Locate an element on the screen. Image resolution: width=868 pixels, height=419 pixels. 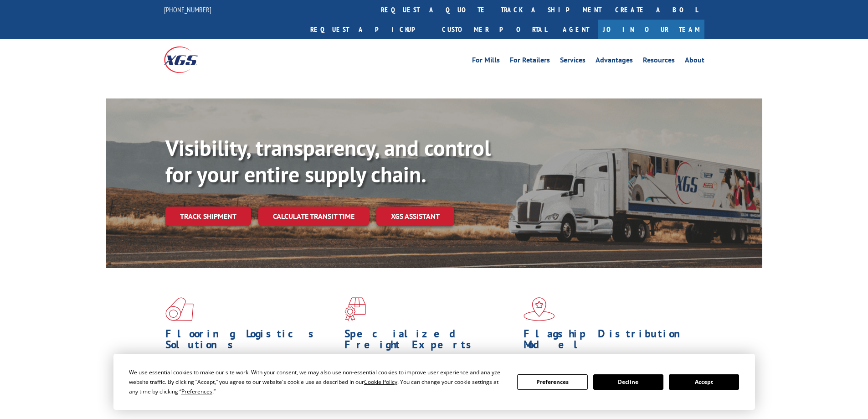
span: Preferences is located at coordinates (197, 392).